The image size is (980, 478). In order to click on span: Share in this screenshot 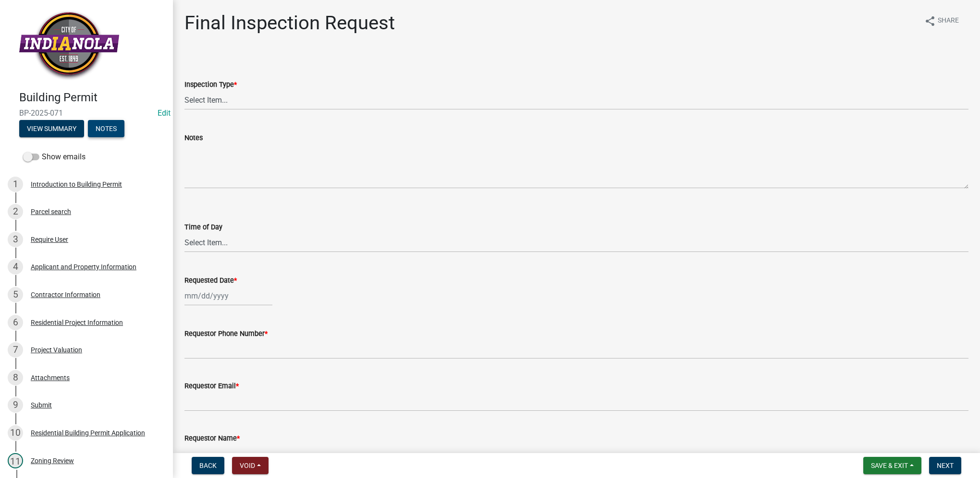, I will do `click(948, 21)`.